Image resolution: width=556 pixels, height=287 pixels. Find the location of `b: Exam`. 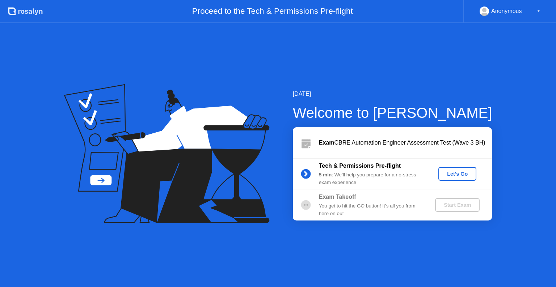

b: Exam is located at coordinates (327, 143).